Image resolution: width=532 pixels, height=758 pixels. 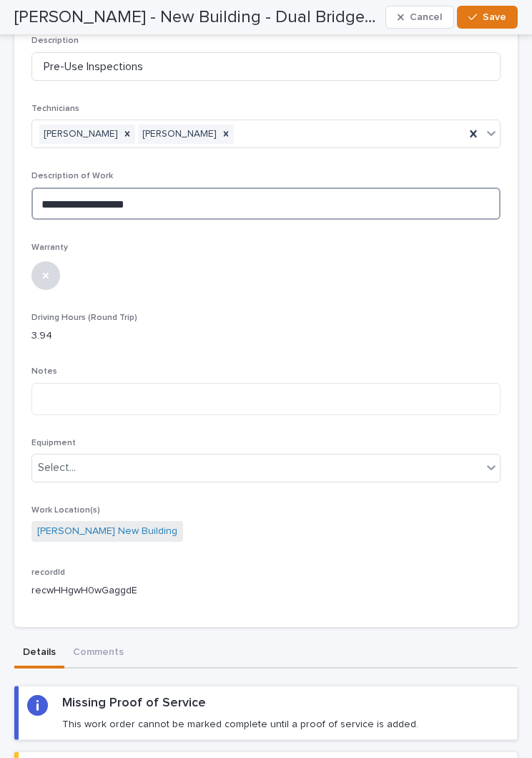 I want to click on span: Cancel, so click(x=426, y=17).